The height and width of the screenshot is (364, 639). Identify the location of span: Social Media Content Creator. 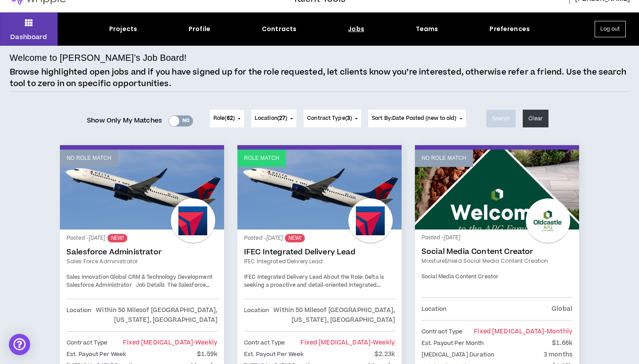
(459, 277).